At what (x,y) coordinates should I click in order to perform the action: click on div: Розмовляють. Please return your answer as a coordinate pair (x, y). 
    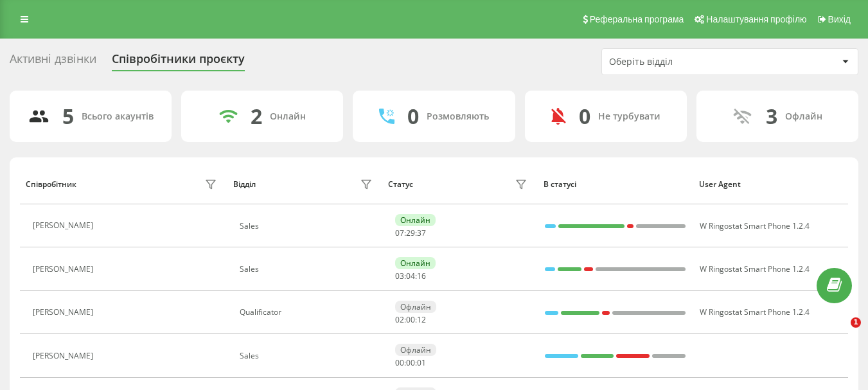
    Looking at the image, I should click on (458, 116).